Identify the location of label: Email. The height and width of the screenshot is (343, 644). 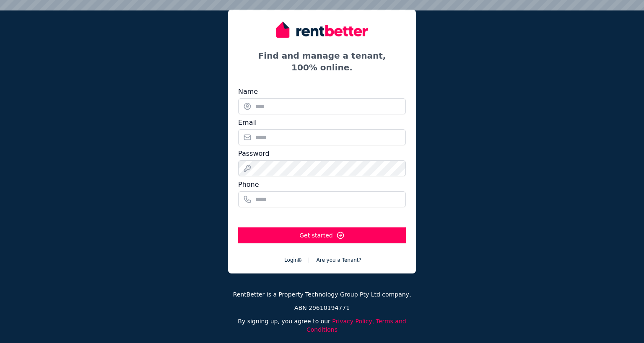
(247, 122).